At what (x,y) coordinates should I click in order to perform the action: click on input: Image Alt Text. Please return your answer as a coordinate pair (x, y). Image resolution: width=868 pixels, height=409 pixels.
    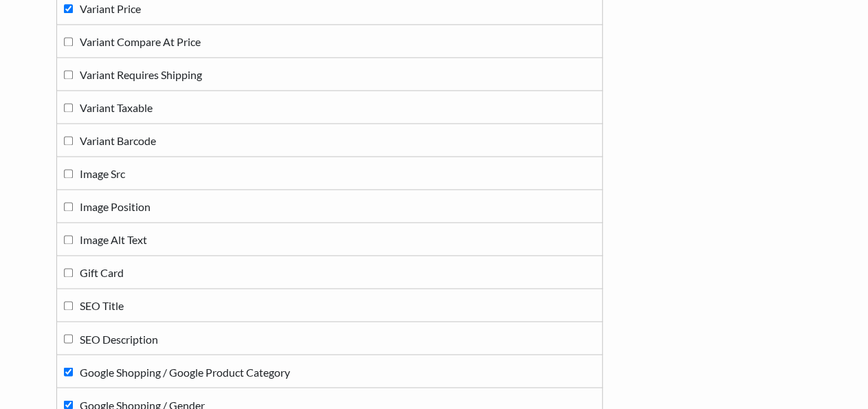
    Looking at the image, I should click on (68, 240).